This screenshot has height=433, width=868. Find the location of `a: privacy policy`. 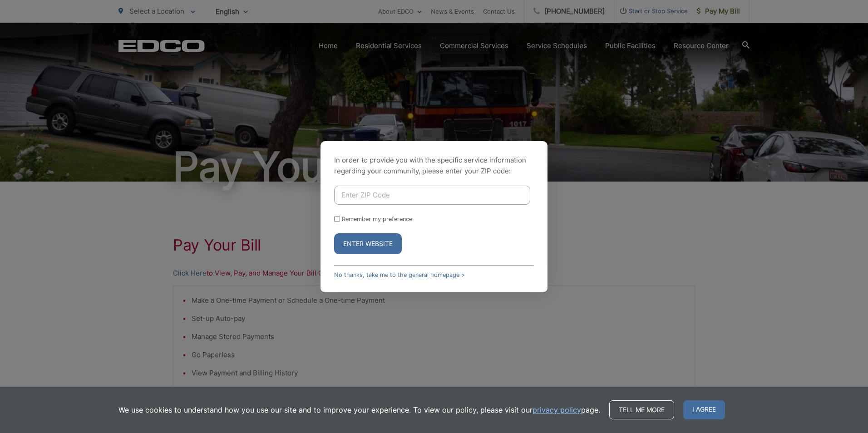

a: privacy policy is located at coordinates (557, 410).